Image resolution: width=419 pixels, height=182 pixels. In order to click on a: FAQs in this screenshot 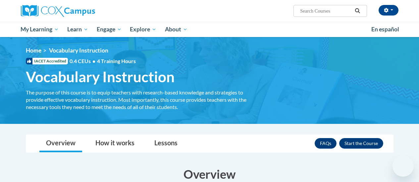, I will do `click(326, 144)`.